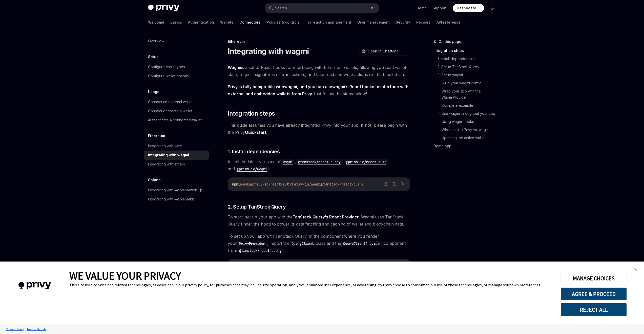  Describe the element at coordinates (319, 90) in the screenshot. I see `span: Just follow the steps below!` at that location.